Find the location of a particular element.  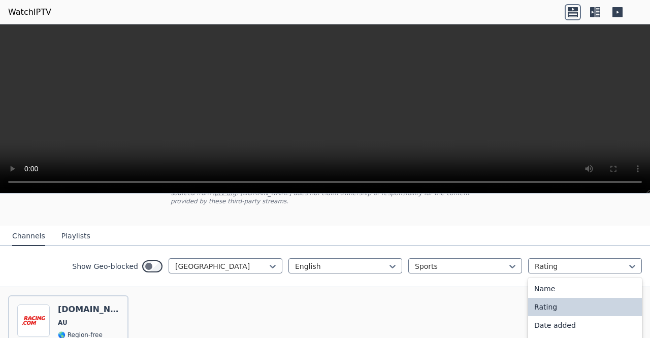

div: Name is located at coordinates (585, 289).